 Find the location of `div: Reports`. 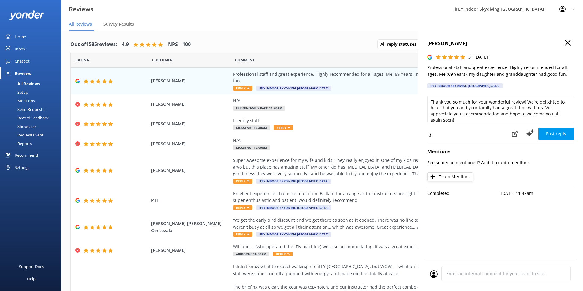

div: Reports is located at coordinates (18, 144).